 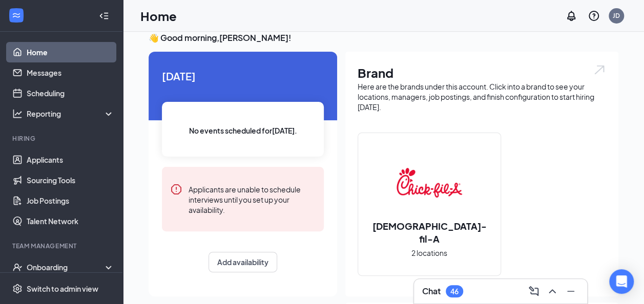 What do you see at coordinates (571, 16) in the screenshot?
I see `svg: Notifications` at bounding box center [571, 16].